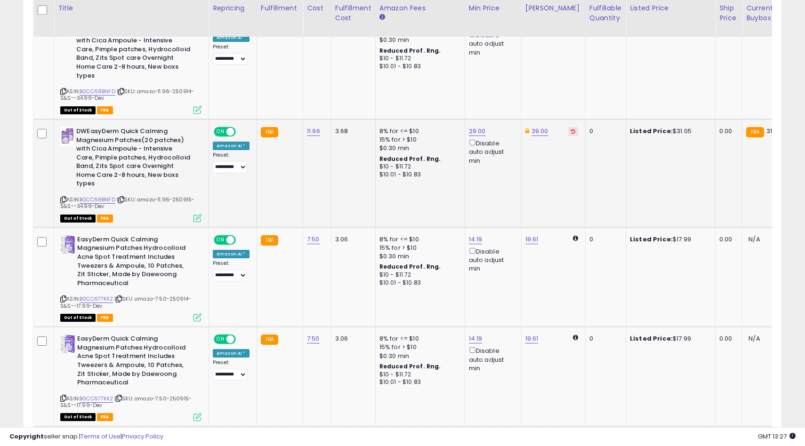 This screenshot has width=805, height=446. Describe the element at coordinates (669, 131) in the screenshot. I see `div: $31.05` at that location.